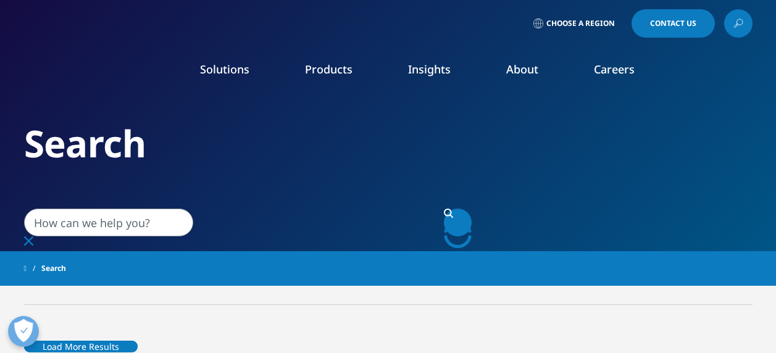 This screenshot has height=353, width=776. I want to click on a: Investor Relations, so click(579, 330).